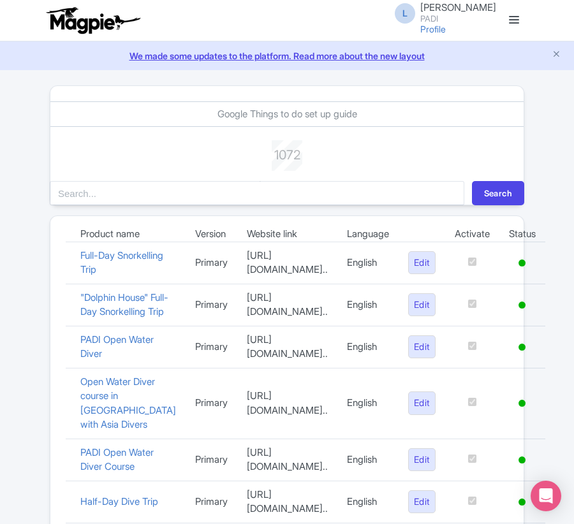 The image size is (574, 524). Describe the element at coordinates (124, 305) in the screenshot. I see `a: "Dolphin House" Full-Day Snorkelling Trip` at that location.